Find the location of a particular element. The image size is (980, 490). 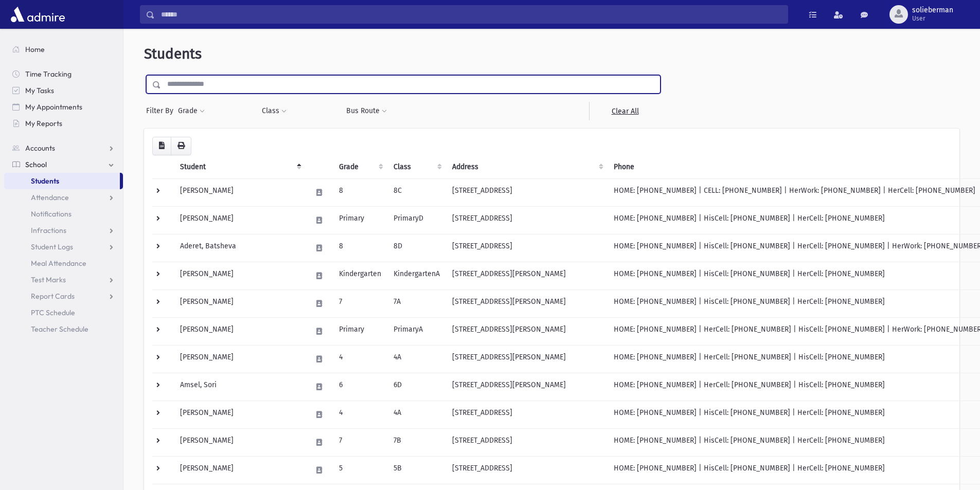

span: My Appointments is located at coordinates (54, 107).